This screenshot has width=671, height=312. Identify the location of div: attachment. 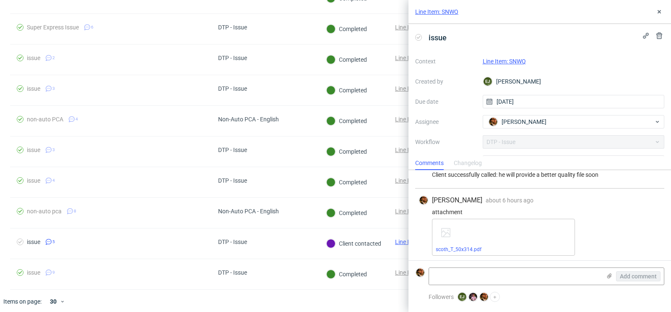
(540, 212).